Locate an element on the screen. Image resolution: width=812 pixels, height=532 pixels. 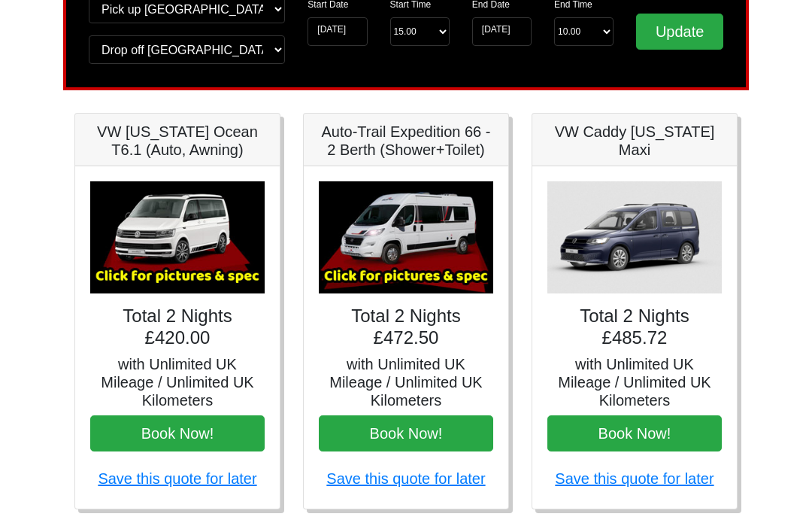
img: Auto-Trail Expedition 66 - 2 Berth (Shower+Toilet) is located at coordinates (406, 238).